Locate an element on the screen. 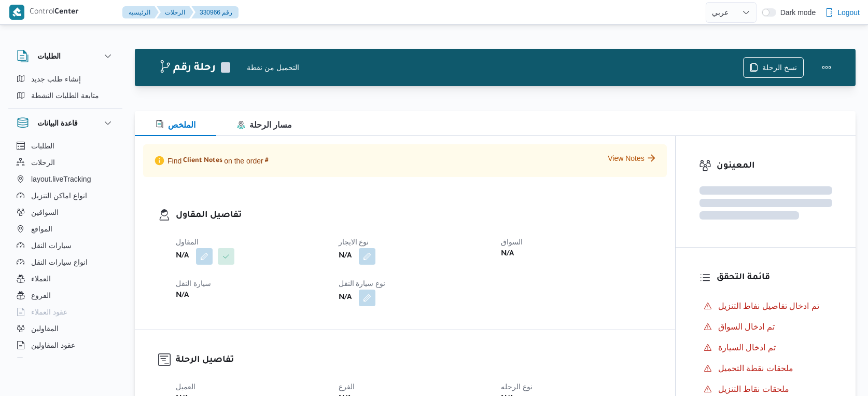  span: تم ادخال تفاصيل نفاط التنزيل is located at coordinates (769, 306).